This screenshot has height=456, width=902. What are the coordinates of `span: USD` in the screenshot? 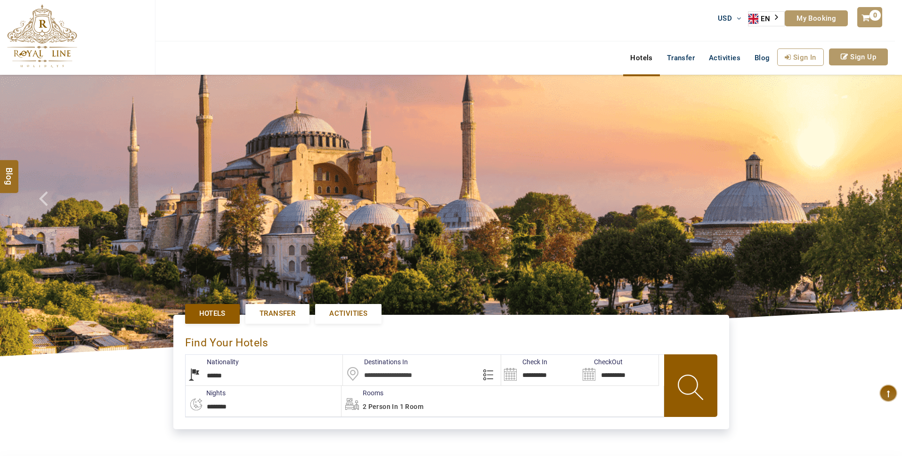 It's located at (725, 18).